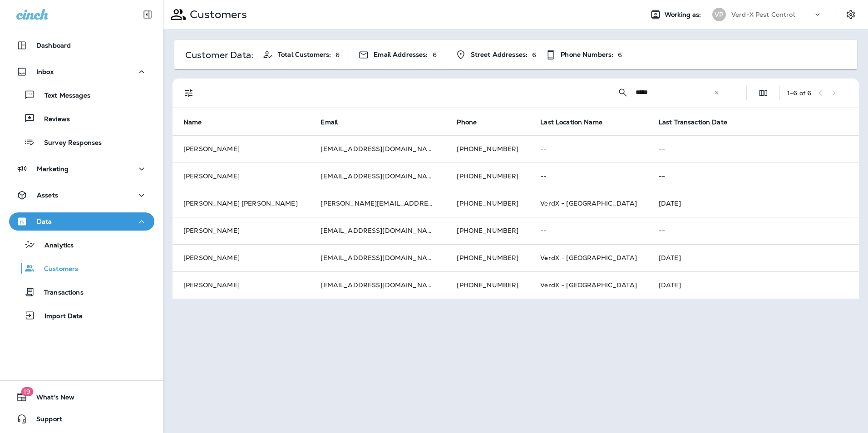 Image resolution: width=868 pixels, height=433 pixels. I want to click on button: Survey Responses, so click(82, 142).